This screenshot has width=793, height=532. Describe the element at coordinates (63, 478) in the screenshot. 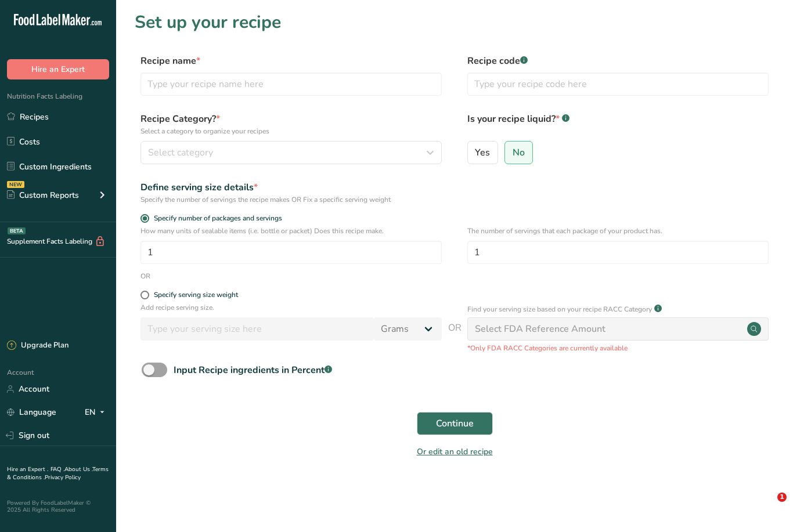

I see `a: Privacy Policy` at that location.